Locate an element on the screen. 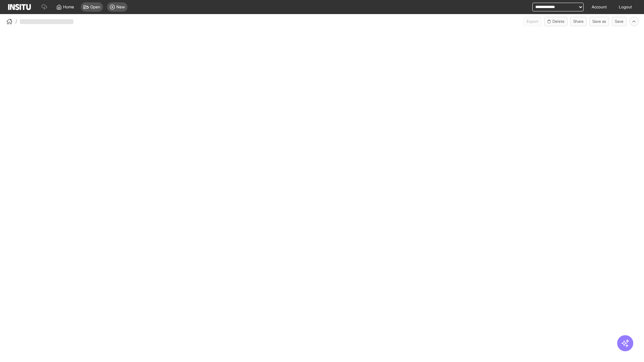 The height and width of the screenshot is (362, 644). span: Home is located at coordinates (69, 7).